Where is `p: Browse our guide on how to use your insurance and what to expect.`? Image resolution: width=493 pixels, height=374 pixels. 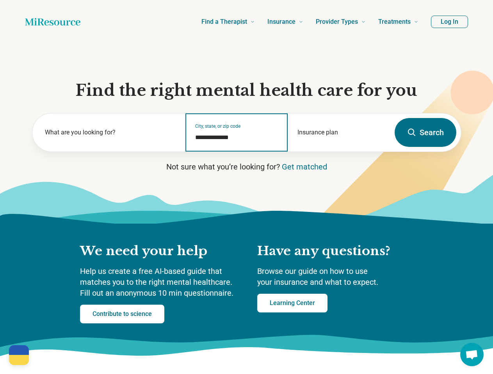 p: Browse our guide on how to use your insurance and what to expect. is located at coordinates (335, 277).